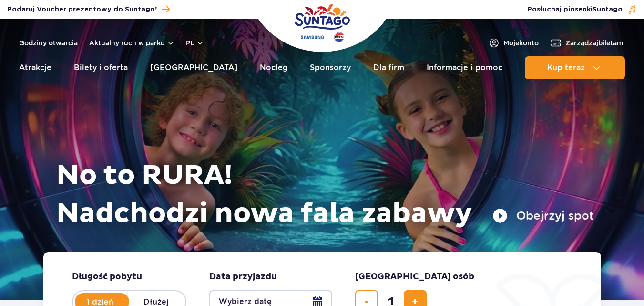 The image size is (644, 306). Describe the element at coordinates (587, 43) in the screenshot. I see `a: Zarządzajbiletami` at that location.